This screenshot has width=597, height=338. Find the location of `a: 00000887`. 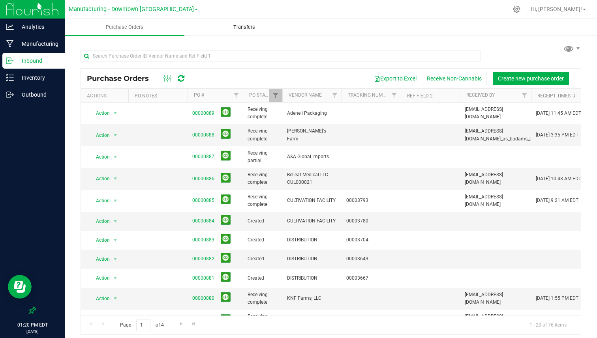

a: 00000887 is located at coordinates (203, 157).